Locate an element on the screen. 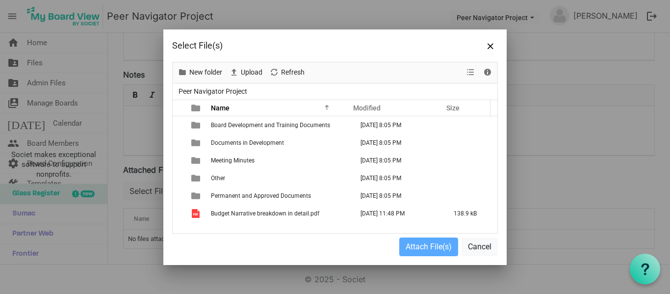  span: Other is located at coordinates (218, 178).